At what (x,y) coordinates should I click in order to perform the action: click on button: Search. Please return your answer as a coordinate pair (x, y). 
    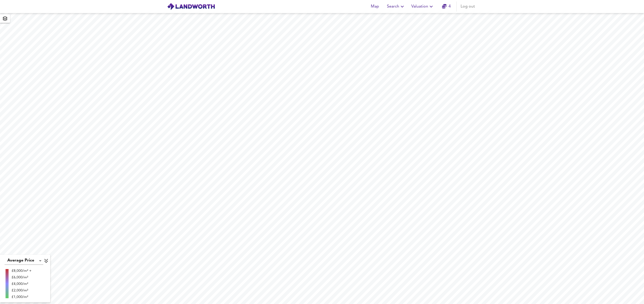
    Looking at the image, I should click on (396, 6).